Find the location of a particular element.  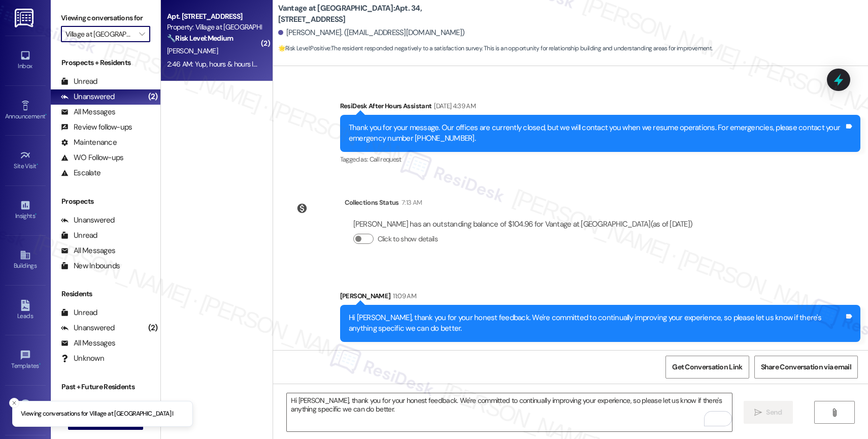

div: Prospects + Residents is located at coordinates (105, 62).